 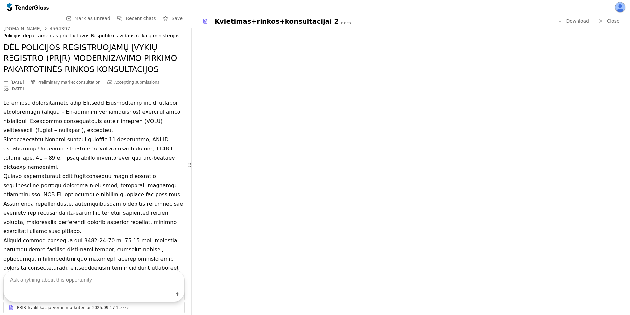 I want to click on div: Policijos departamentas prie Lietuvos Respublikos vidaus reikalų ministerijos, so click(x=94, y=36).